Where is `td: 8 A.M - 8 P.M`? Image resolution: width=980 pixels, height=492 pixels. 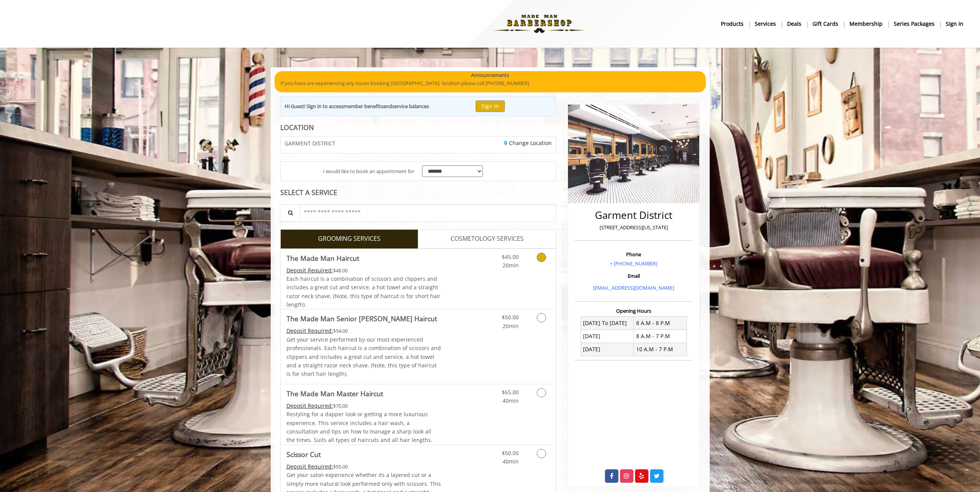 td: 8 A.M - 8 P.M is located at coordinates (660, 323).